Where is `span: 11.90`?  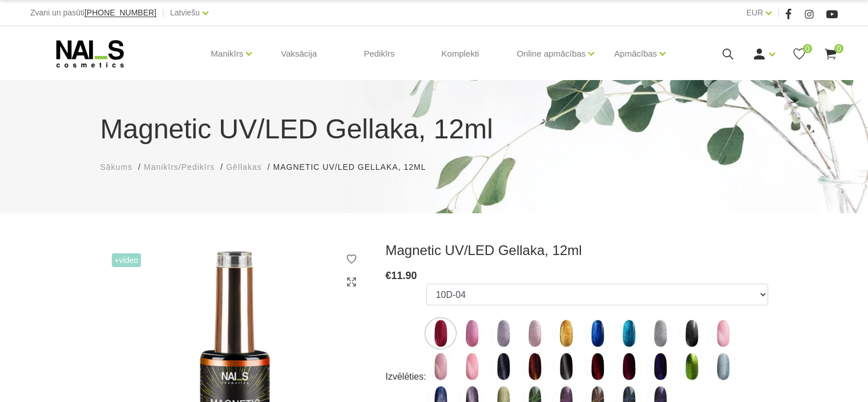
span: 11.90 is located at coordinates (404, 276).